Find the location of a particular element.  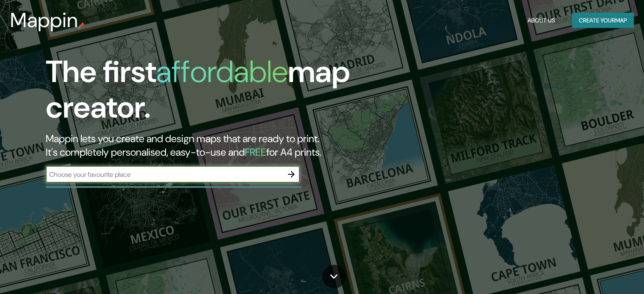

img: mappin-pin is located at coordinates (82, 25).